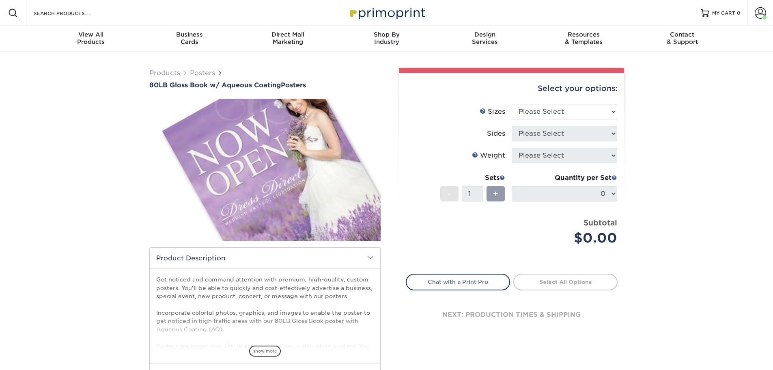 This screenshot has width=773, height=370. I want to click on a: Direct MailMarketing, so click(288, 39).